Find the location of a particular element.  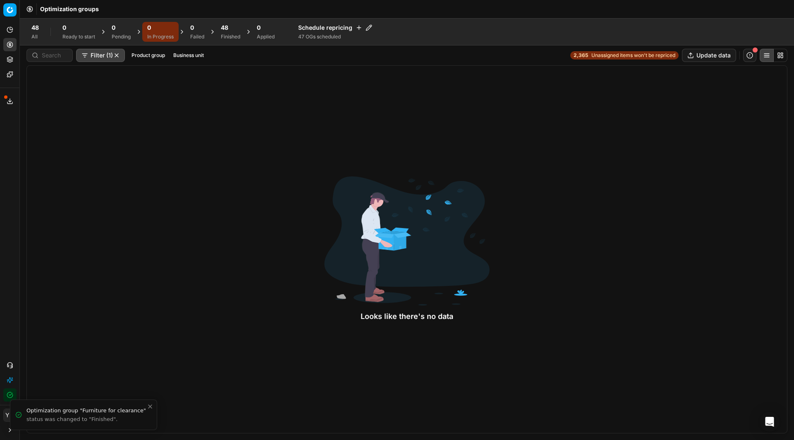

div: status was changed to "Finished". is located at coordinates (86, 420).